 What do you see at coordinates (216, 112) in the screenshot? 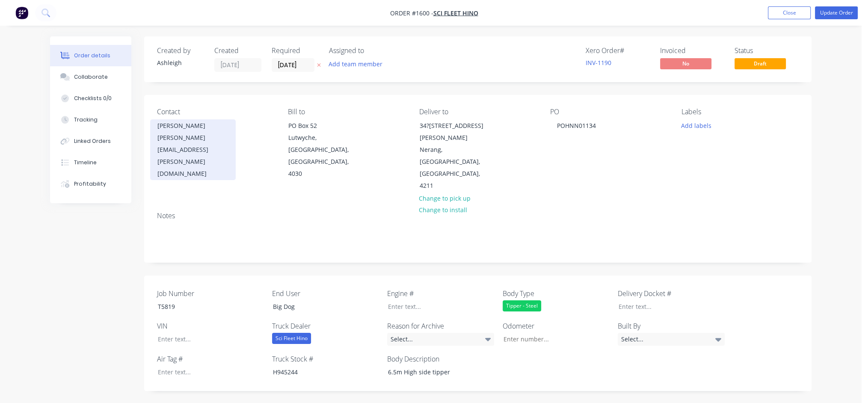
I see `div: Contact` at bounding box center [216, 112].